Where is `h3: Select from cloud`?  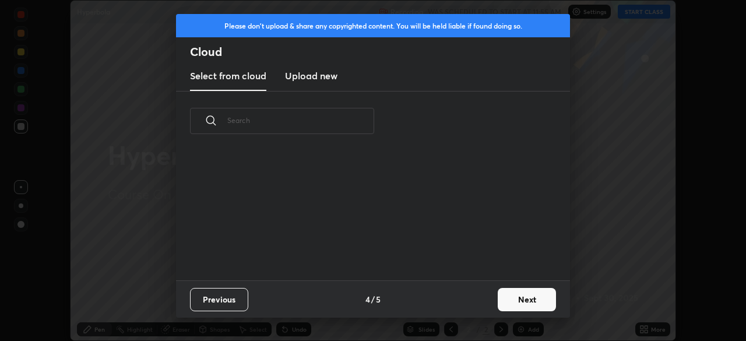
h3: Select from cloud is located at coordinates (228, 76).